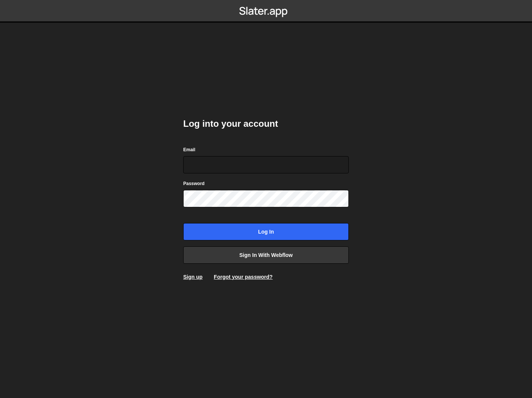 The image size is (532, 398). Describe the element at coordinates (266, 255) in the screenshot. I see `a: Sign in with Webflow` at that location.